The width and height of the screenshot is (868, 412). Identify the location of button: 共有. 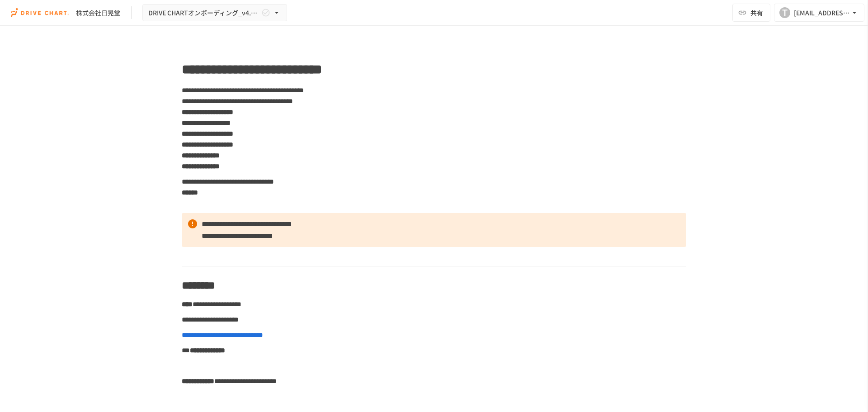
(751, 13).